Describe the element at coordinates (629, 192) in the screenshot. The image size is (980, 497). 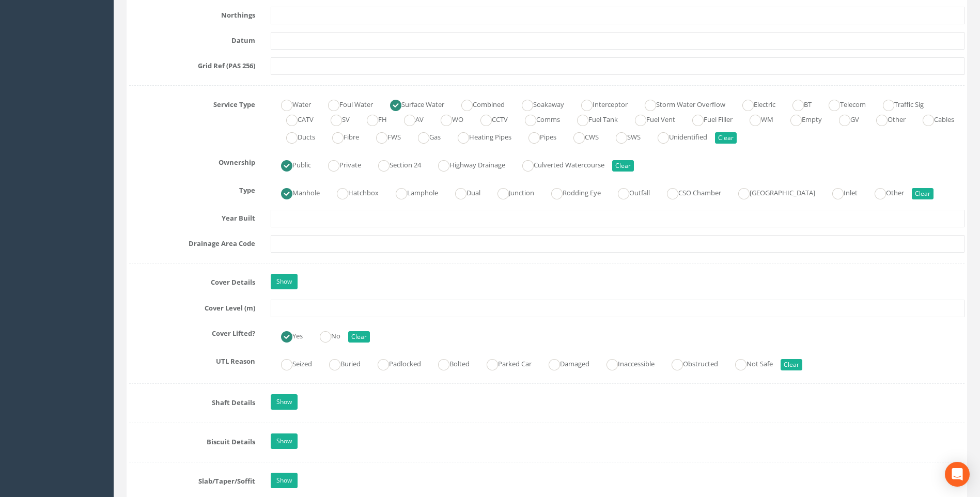
I see `label: Outfall` at that location.